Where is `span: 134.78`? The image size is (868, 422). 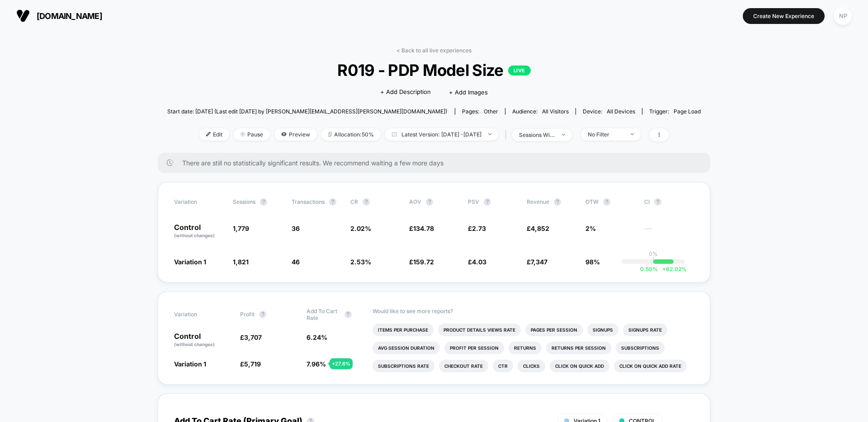 span: 134.78 is located at coordinates (424, 228).